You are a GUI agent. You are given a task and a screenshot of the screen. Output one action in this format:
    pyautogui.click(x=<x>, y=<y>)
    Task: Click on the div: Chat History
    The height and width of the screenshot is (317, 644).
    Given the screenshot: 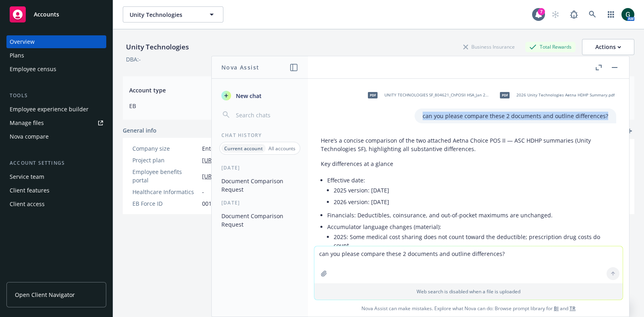 What is the action you would take?
    pyautogui.click(x=259, y=135)
    